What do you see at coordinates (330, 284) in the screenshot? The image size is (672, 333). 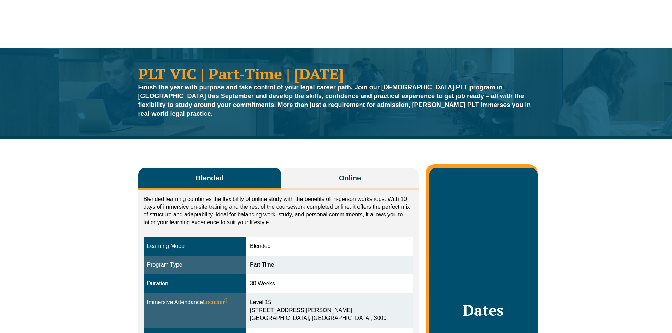 I see `div: 30 Weeks` at bounding box center [330, 284].